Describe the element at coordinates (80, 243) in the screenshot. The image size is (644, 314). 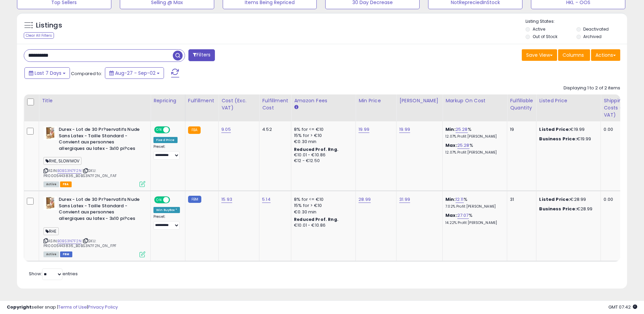
I see `span: | SKU: PR0005443836_B0BS3N7F2N_0N_FPF` at that location.